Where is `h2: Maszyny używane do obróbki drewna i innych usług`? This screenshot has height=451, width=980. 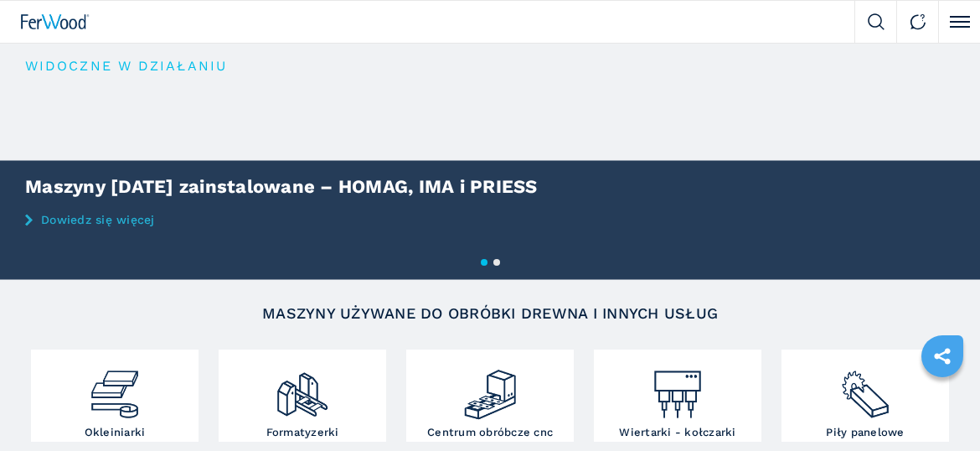
h2: Maszyny używane do obróbki drewna i innych usług is located at coordinates (490, 314).